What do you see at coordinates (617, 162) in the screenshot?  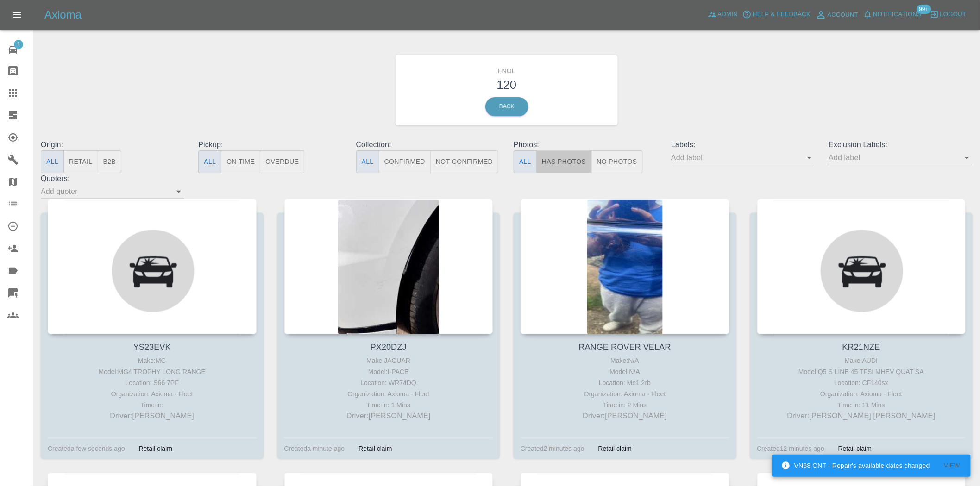 I see `button: No Photos` at bounding box center [617, 162].